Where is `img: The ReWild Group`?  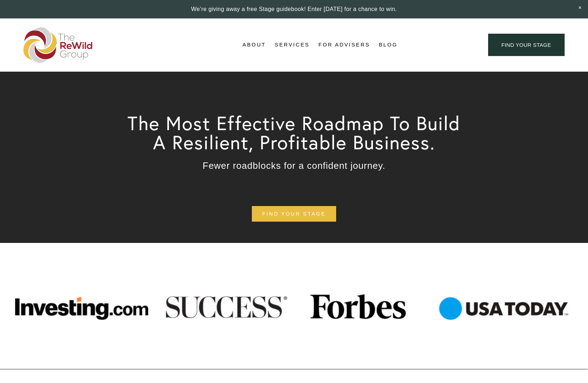
img: The ReWild Group is located at coordinates (58, 45).